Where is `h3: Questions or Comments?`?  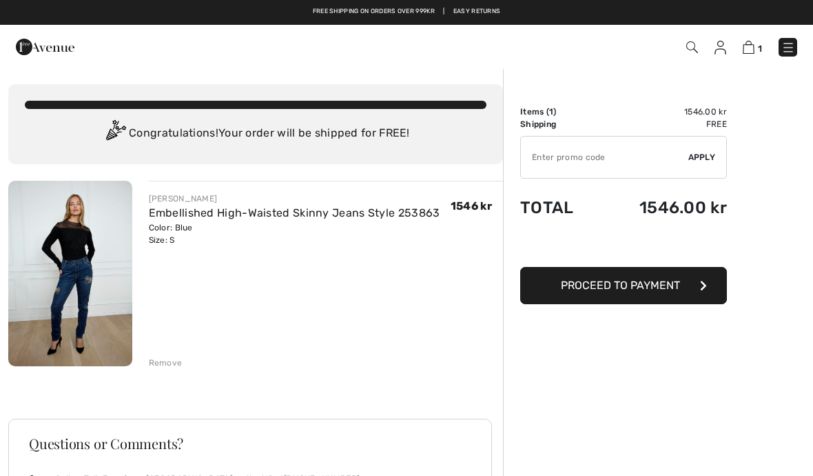
h3: Questions or Comments? is located at coordinates (250, 443).